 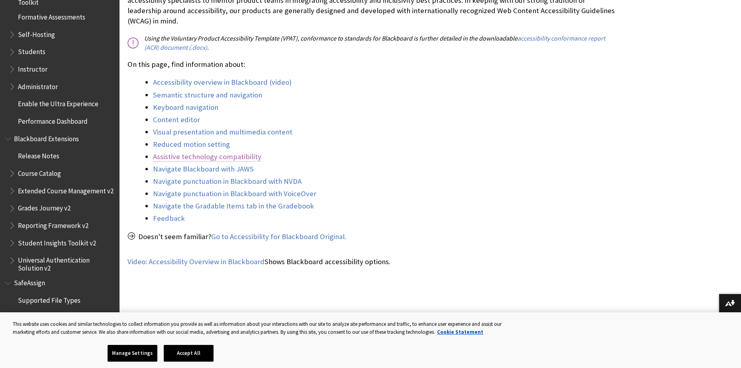 I want to click on button: Accept All, so click(x=188, y=354).